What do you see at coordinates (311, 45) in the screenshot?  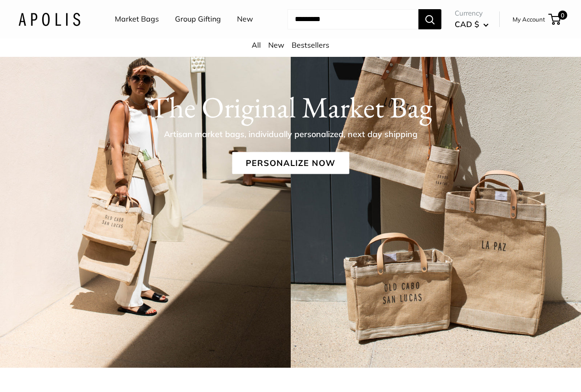 I see `a: Bestsellers` at bounding box center [311, 45].